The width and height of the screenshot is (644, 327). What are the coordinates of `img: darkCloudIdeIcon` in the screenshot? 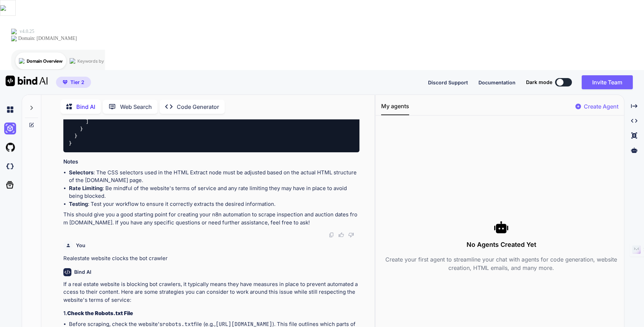 It's located at (10, 166).